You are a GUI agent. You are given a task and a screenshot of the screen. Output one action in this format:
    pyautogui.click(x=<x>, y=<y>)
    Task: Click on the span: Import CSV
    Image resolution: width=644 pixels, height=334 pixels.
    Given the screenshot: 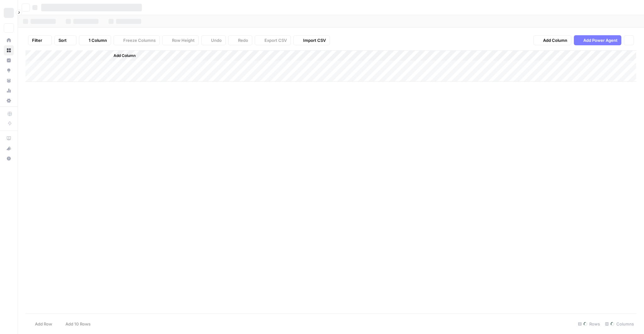 What is the action you would take?
    pyautogui.click(x=314, y=40)
    